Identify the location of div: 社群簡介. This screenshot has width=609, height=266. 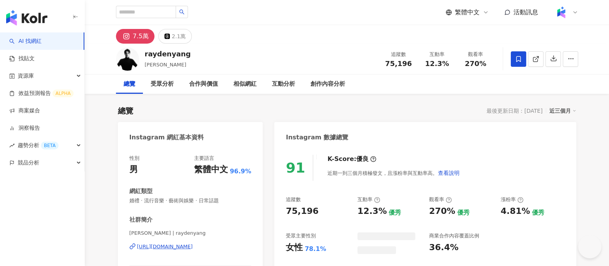
(141, 219).